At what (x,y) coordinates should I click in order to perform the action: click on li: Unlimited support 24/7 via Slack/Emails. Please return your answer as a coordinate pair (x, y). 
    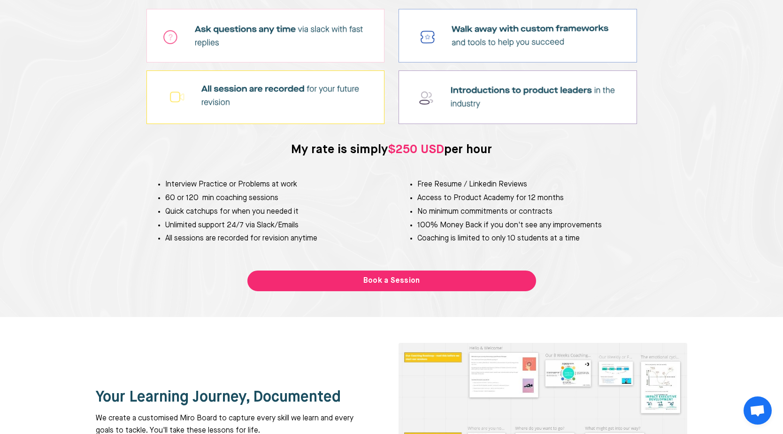
    Looking at the image, I should click on (275, 226).